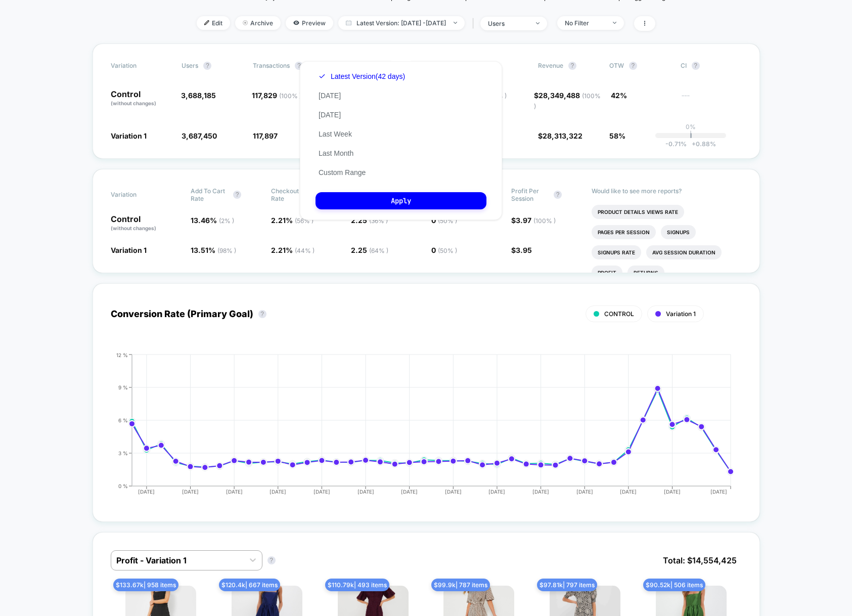  I want to click on span: $ 90.52k | 506 items, so click(674, 585).